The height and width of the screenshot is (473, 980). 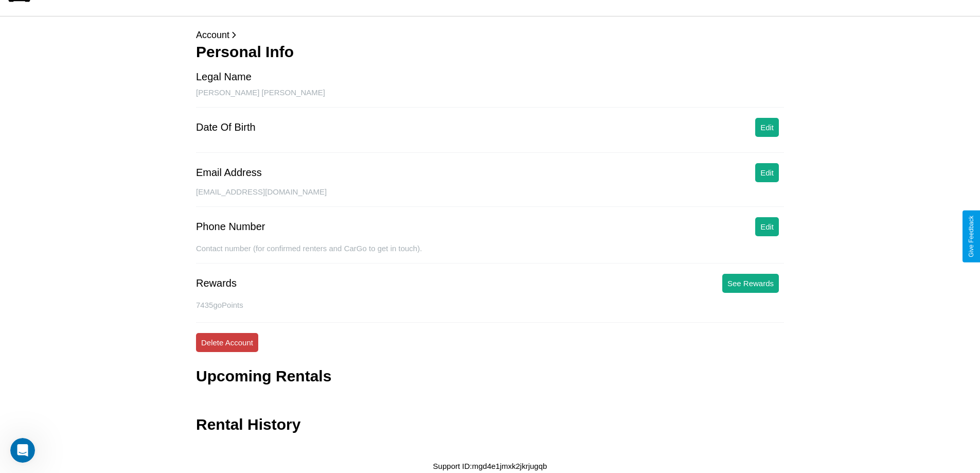 What do you see at coordinates (216, 283) in the screenshot?
I see `div: Rewards` at bounding box center [216, 283].